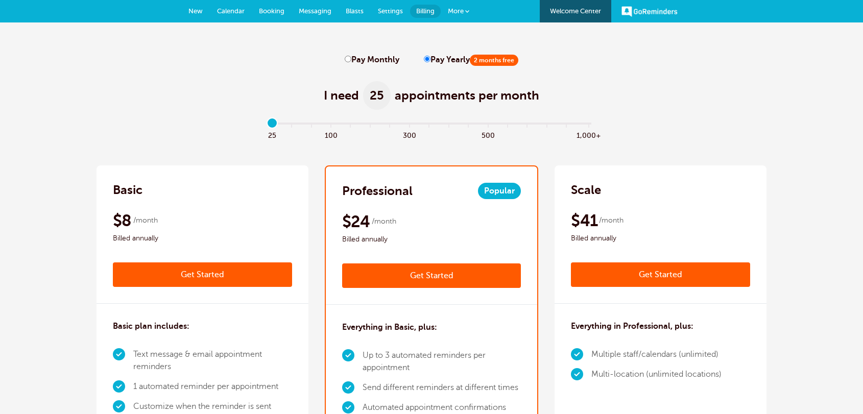 Image resolution: width=863 pixels, height=414 pixels. What do you see at coordinates (196, 11) in the screenshot?
I see `span: New` at bounding box center [196, 11].